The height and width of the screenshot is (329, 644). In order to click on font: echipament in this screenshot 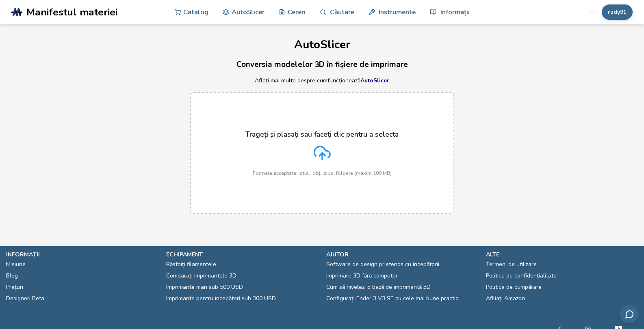, I will do `click(184, 254)`.